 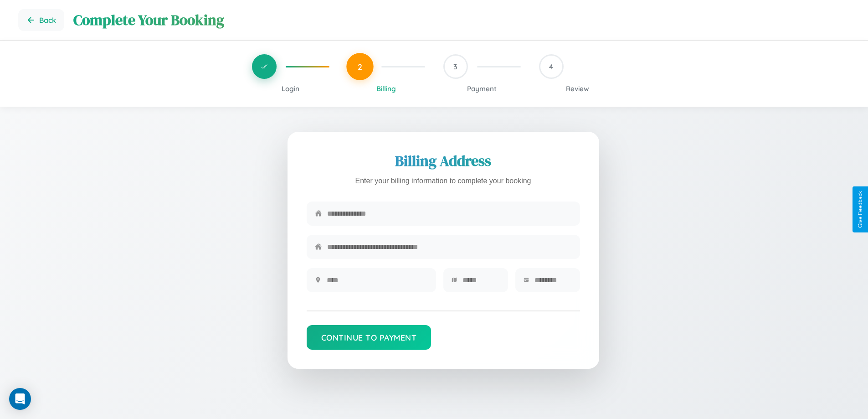 I want to click on span: 4, so click(x=551, y=67).